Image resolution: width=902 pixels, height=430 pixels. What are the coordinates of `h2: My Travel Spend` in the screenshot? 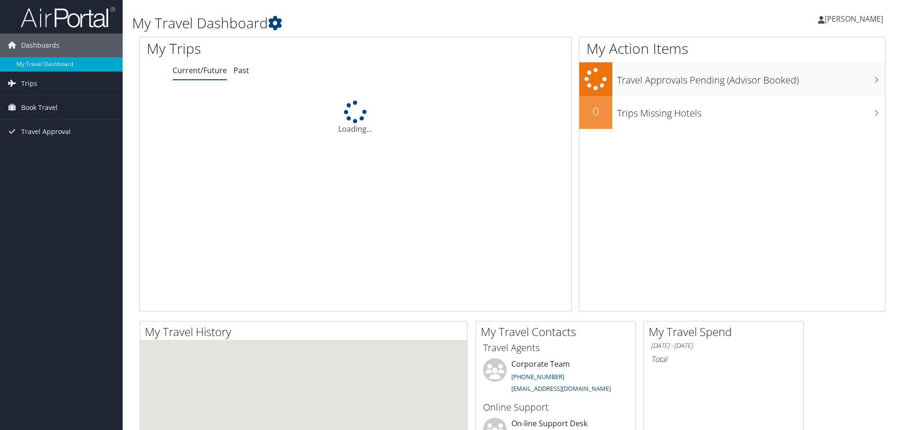 It's located at (726, 332).